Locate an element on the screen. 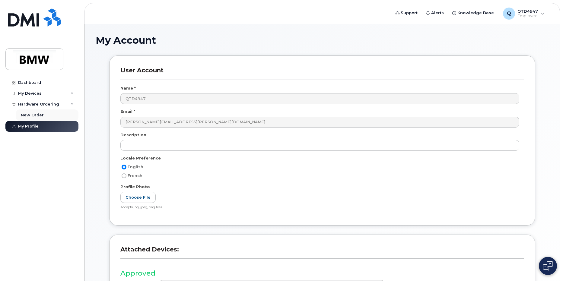  label: Name * is located at coordinates (128, 88).